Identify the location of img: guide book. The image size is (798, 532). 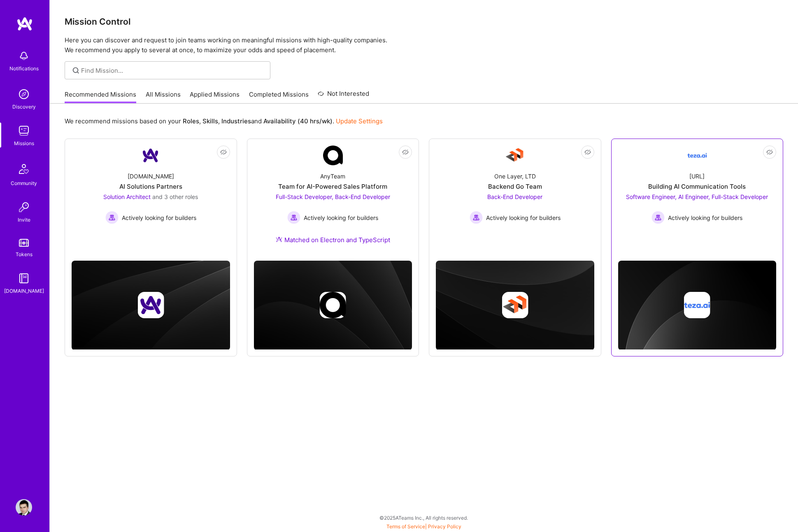
(24, 279).